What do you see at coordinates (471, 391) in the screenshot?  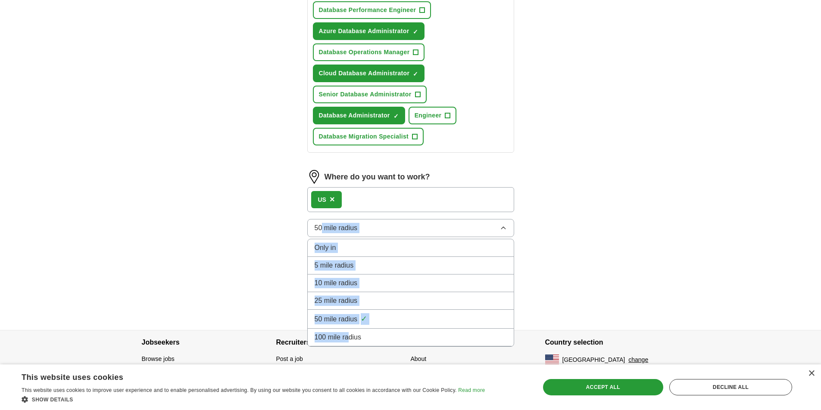 I see `a: Read more, opens a new window` at bounding box center [471, 391].